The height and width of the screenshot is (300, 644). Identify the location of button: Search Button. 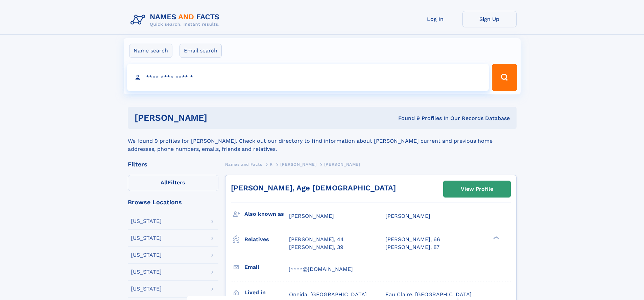
(504, 77).